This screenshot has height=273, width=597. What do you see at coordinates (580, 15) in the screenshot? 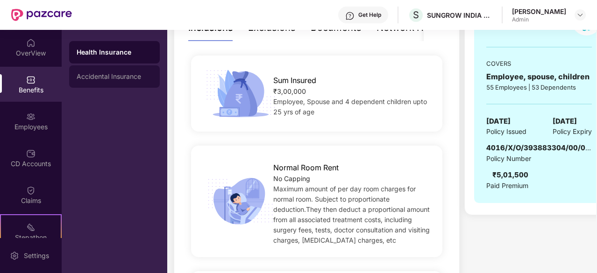
I see `img: svg+xml;base64,PHN2ZyBpZD0iRHJvcGRvd24tMzJ4MzIiIHhtbG5zPSJodHRwOi8vd3d3LnczLm9yZy8yMDAwL3N2ZyIgd2...` at bounding box center [580, 15].